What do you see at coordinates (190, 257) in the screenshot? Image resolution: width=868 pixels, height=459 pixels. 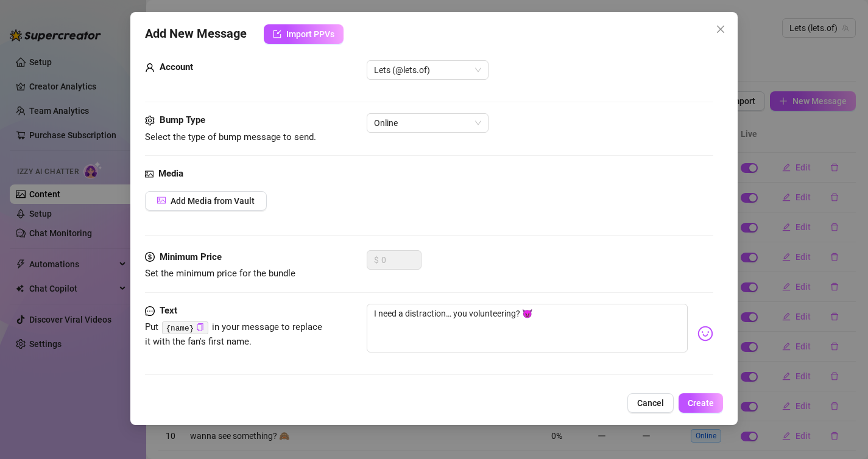 I see `strong: Minimum Price` at bounding box center [190, 257].